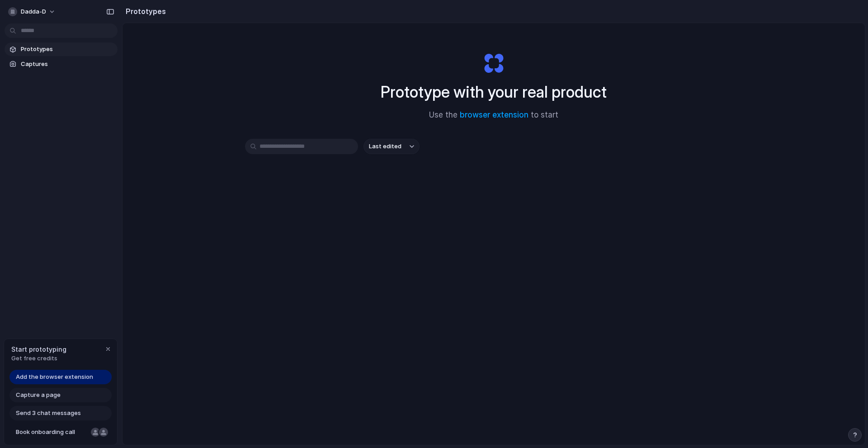 This screenshot has height=448, width=868. I want to click on a: Prototypes, so click(61, 49).